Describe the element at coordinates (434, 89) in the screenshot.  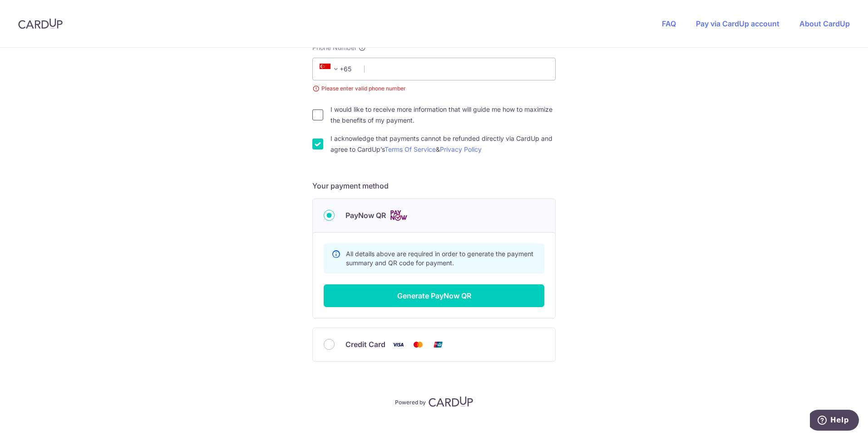
I see `small: Please enter valid phone number` at that location.